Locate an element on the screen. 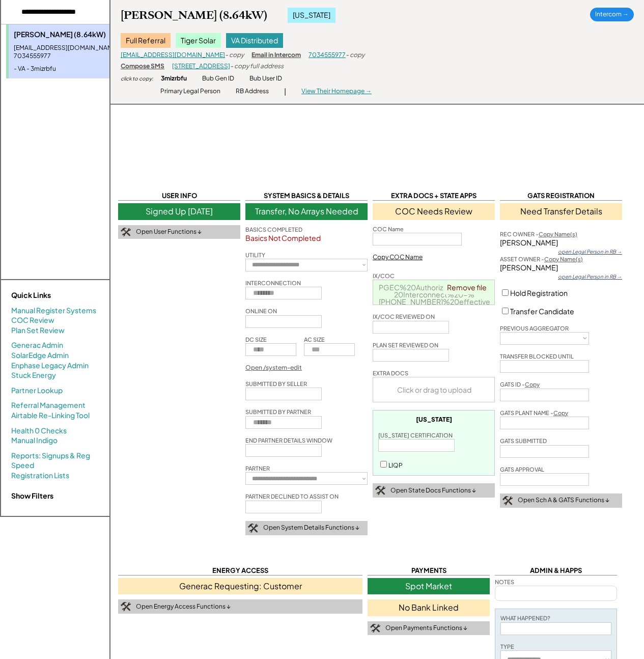 The width and height of the screenshot is (644, 659). div: No Bank Linked is located at coordinates (429, 607).